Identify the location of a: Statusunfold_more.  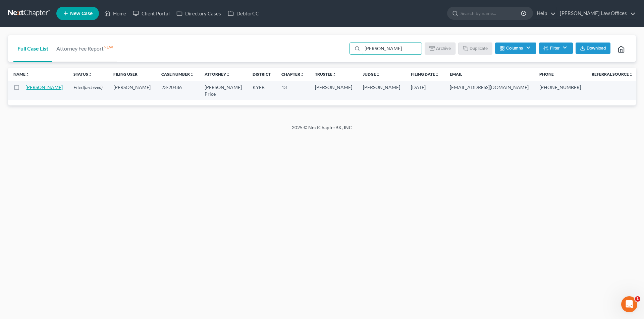
(83, 74).